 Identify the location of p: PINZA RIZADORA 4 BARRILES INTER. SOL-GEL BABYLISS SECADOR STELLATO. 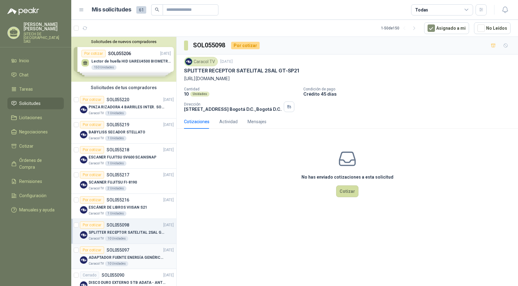
(127, 107).